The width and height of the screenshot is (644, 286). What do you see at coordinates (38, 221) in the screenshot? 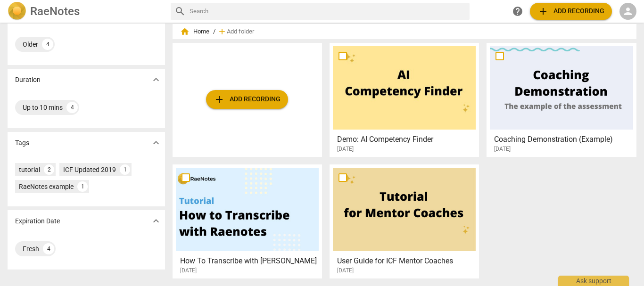
I see `p: Expiration Date` at bounding box center [38, 221].